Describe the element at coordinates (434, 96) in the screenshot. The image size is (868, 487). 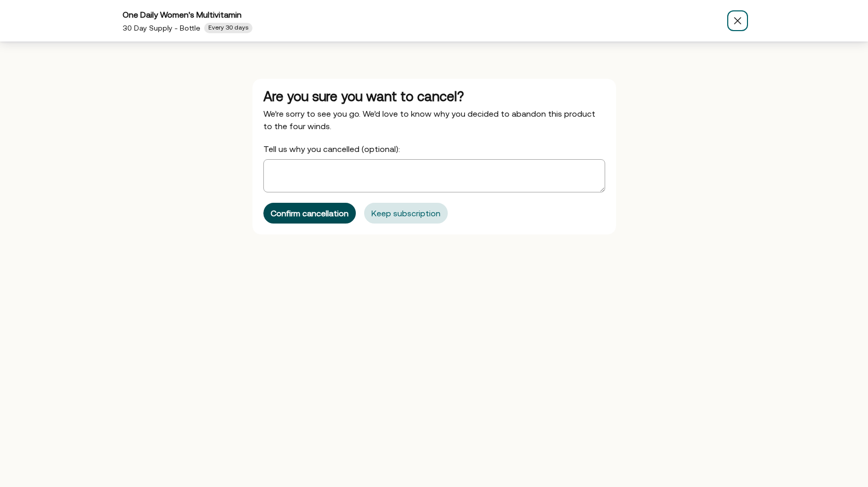
I see `div: Are you sure you want to cancel?` at that location.